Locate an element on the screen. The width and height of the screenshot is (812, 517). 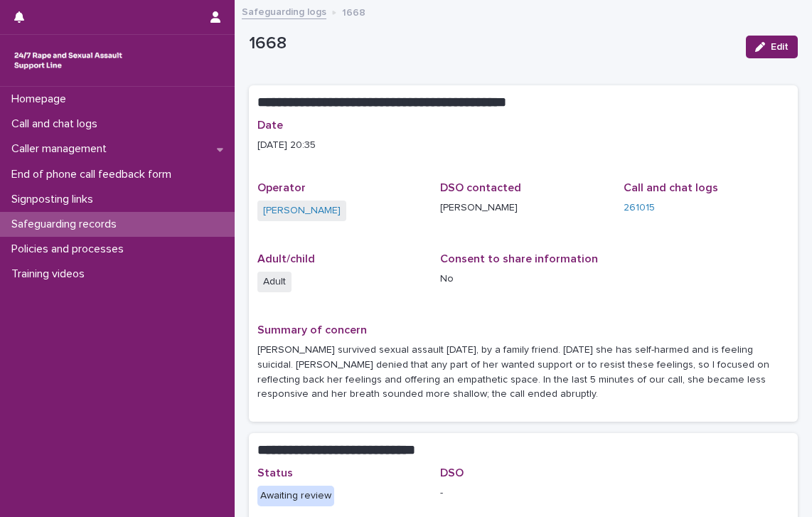
span: DSO contacted is located at coordinates (481, 188).